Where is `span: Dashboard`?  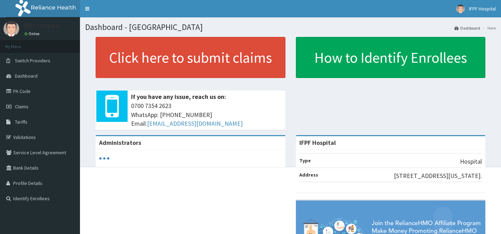
span: Dashboard is located at coordinates (26, 76).